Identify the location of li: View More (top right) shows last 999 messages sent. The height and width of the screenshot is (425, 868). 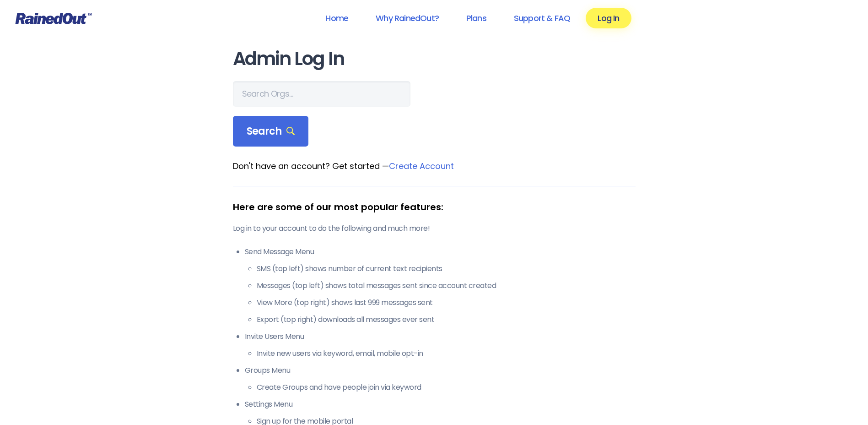
(446, 303).